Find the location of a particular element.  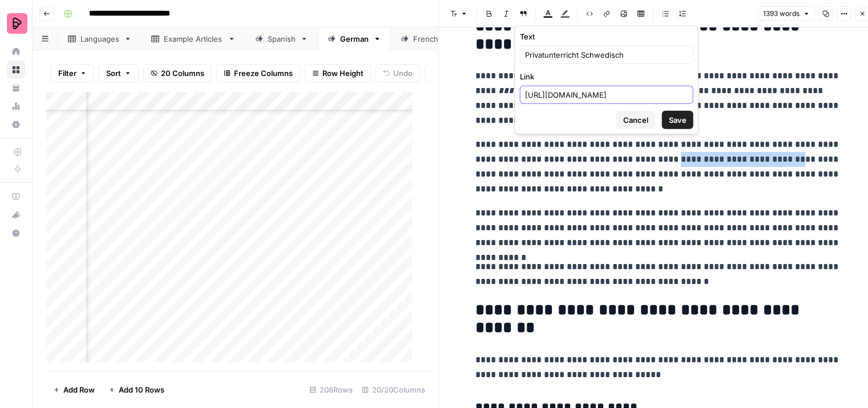

input: www.enter-url-here.com is located at coordinates (607, 95).